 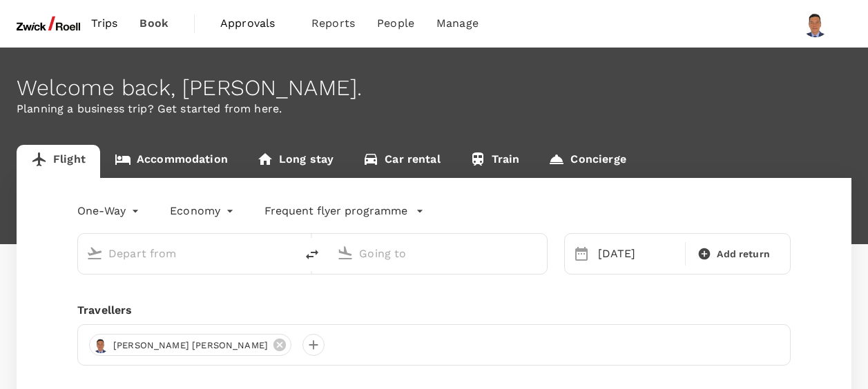 I want to click on p: Planning a business trip? Get started from here., so click(x=434, y=109).